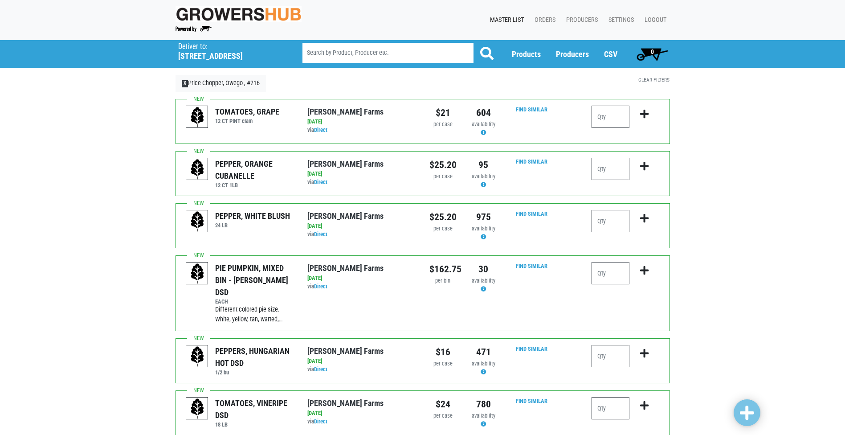 Image resolution: width=845 pixels, height=435 pixels. What do you see at coordinates (254, 357) in the screenshot?
I see `div: PEPPERS, HUNGARIAN HOT DSD` at bounding box center [254, 357].